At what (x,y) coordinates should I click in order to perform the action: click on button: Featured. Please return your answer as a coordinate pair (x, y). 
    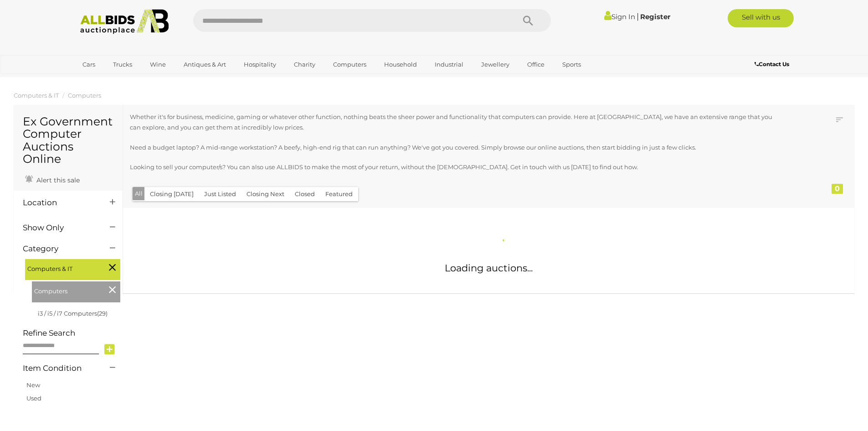
    Looking at the image, I should click on (339, 194).